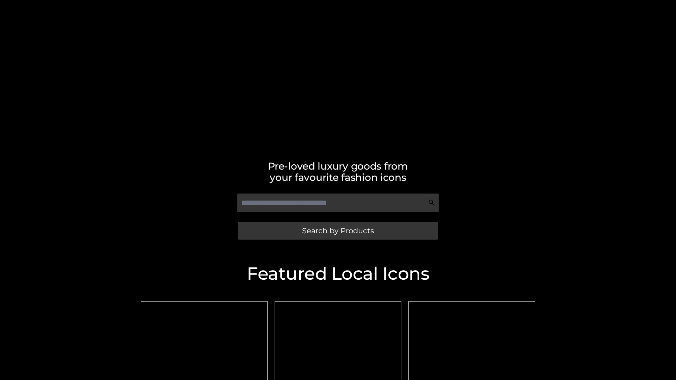 The image size is (676, 380). What do you see at coordinates (338, 231) in the screenshot?
I see `span: Search by Products` at bounding box center [338, 231].